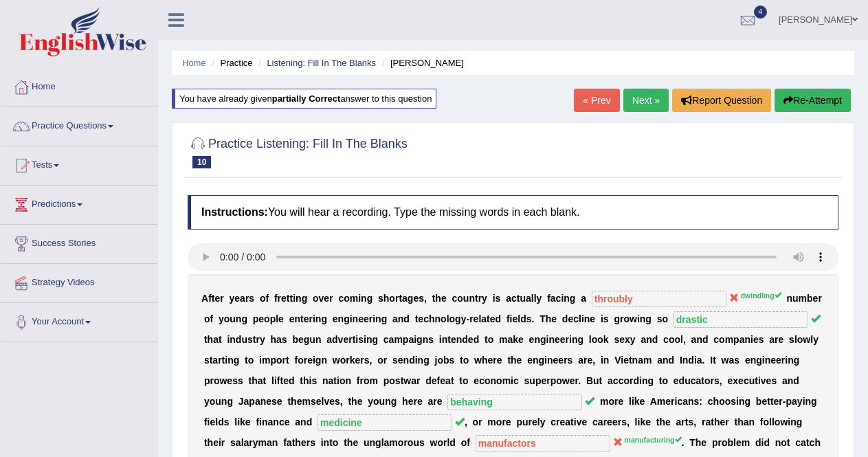  What do you see at coordinates (234, 212) in the screenshot?
I see `b: Instructions:` at bounding box center [234, 212].